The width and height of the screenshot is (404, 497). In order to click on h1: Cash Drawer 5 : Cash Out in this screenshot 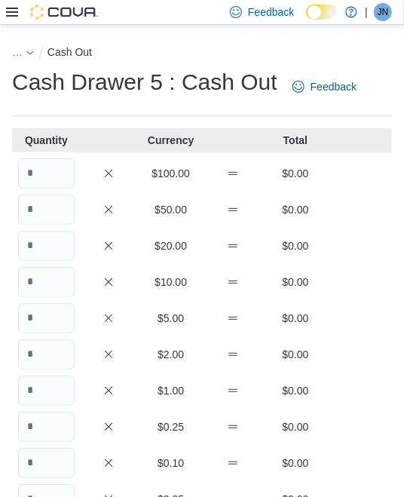, I will do `click(145, 82)`.